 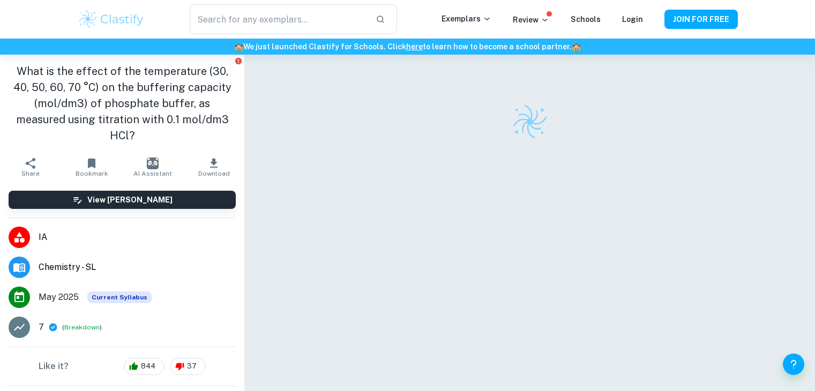 I want to click on span: Chemistry - SL, so click(x=137, y=267).